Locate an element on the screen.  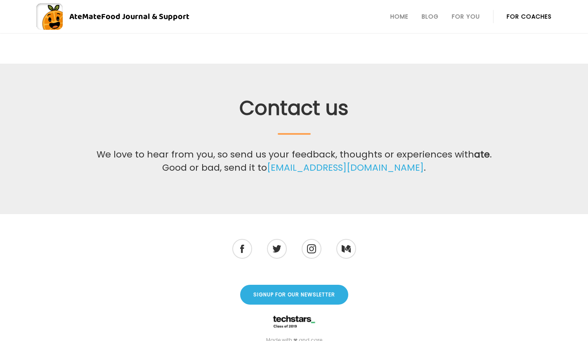
a: Signup for our Newsletter is located at coordinates (294, 294).